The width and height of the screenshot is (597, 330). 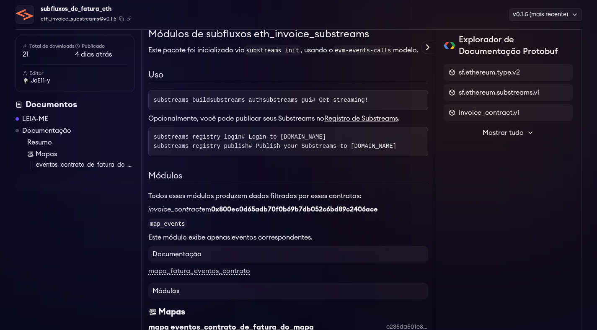 I want to click on font: mapa_fatura_eventos_contrato, so click(x=199, y=271).